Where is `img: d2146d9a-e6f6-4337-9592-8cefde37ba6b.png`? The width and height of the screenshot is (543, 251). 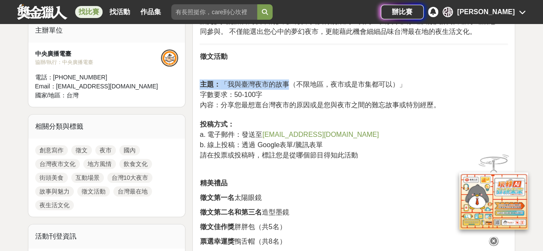 img: d2146d9a-e6f6-4337-9592-8cefde37ba6b.png is located at coordinates (494, 201).